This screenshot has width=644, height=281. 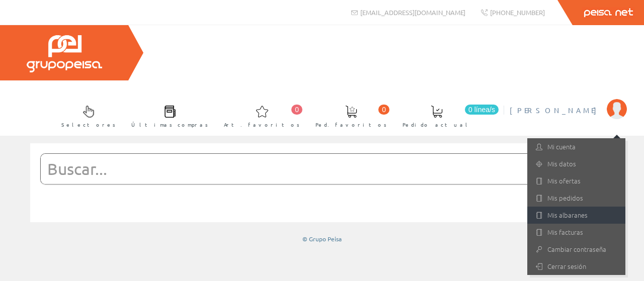 What do you see at coordinates (576, 147) in the screenshot?
I see `a: Mi cuenta` at bounding box center [576, 147].